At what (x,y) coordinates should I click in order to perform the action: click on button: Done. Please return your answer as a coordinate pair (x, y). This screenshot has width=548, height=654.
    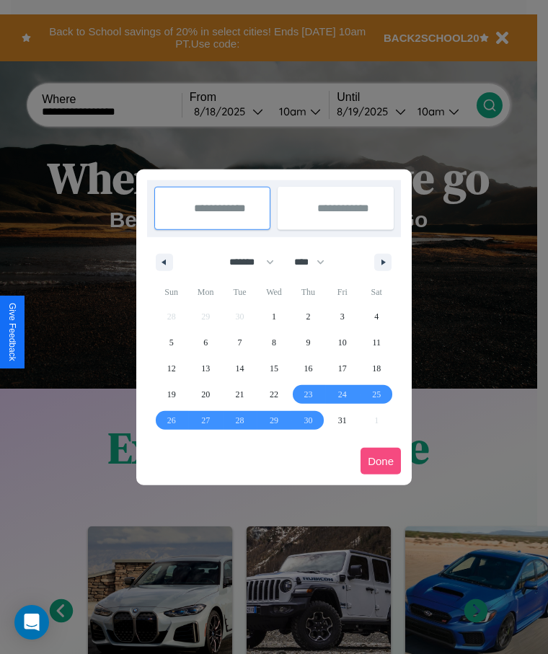
    Looking at the image, I should click on (381, 461).